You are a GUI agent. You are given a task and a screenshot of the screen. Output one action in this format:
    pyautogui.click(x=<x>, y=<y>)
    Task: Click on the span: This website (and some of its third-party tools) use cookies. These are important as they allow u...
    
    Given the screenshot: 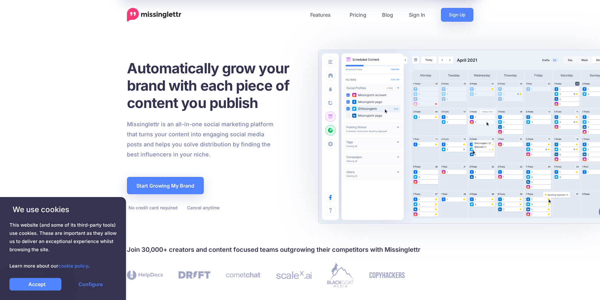 What is the action you would take?
    pyautogui.click(x=63, y=246)
    